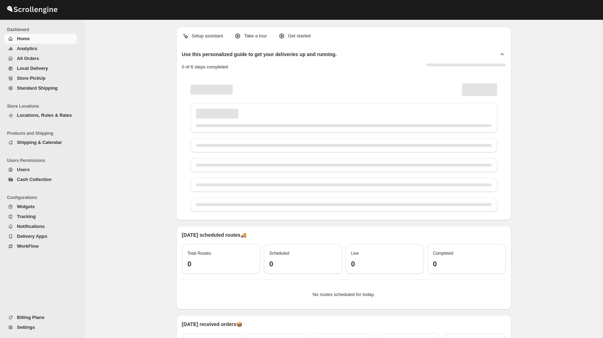 The image size is (603, 338). Describe the element at coordinates (43, 197) in the screenshot. I see `span: Configurations` at that location.